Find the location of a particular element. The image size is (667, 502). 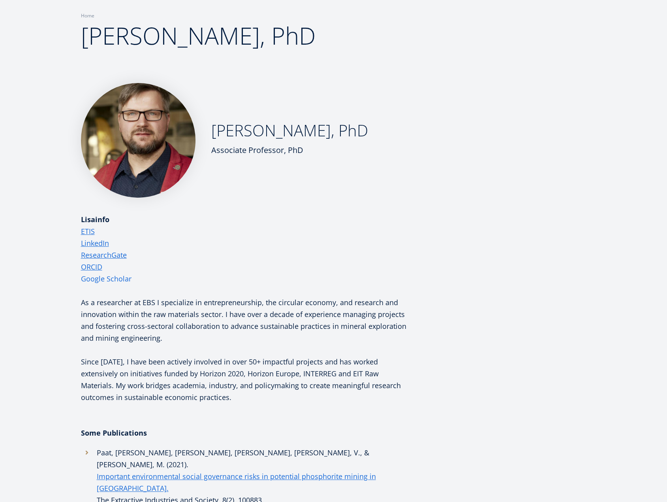

a: Home is located at coordinates (88, 16).